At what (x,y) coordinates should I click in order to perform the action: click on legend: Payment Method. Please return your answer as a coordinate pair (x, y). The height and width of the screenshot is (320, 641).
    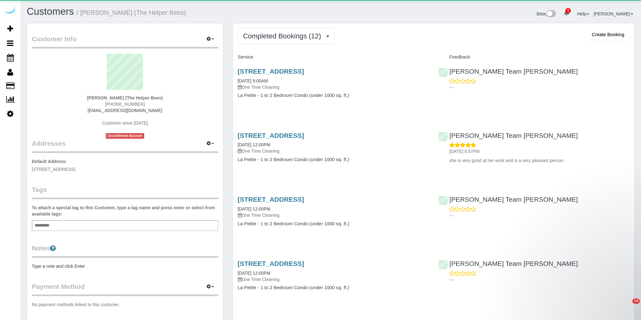
    Looking at the image, I should click on (125, 289).